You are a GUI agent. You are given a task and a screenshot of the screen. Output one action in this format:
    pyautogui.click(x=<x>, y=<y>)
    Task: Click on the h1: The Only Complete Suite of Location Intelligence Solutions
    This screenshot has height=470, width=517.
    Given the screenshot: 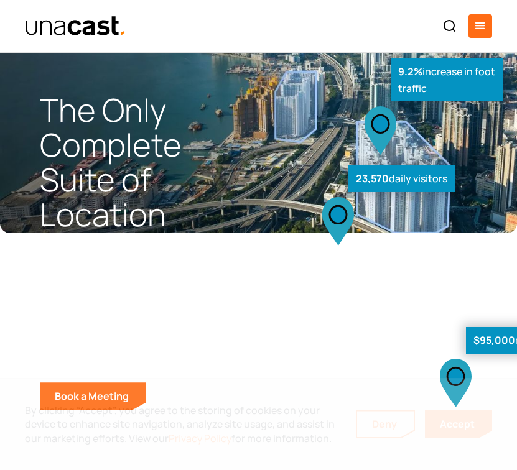 What is the action you would take?
    pyautogui.click(x=149, y=197)
    